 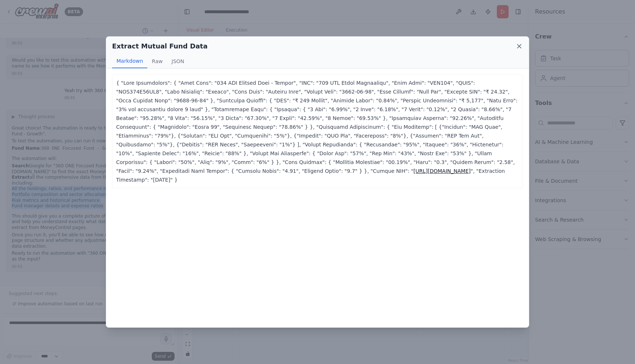 What do you see at coordinates (318, 132) in the screenshot?
I see `p: { "Lore Ipsumdolors": { "Amet Cons": "034 ADI Elitsed Doei - Tempor", "INC": "709 UTL Etdol Magna...` at bounding box center [318, 132].